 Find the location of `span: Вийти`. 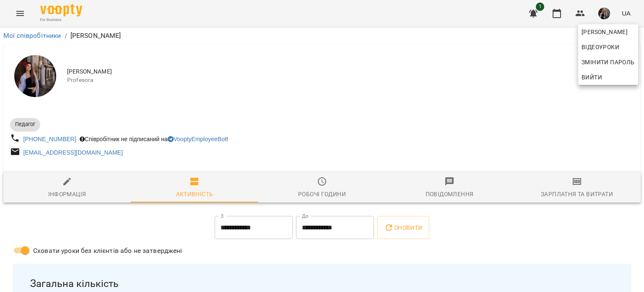

span: Вийти is located at coordinates (591, 77).